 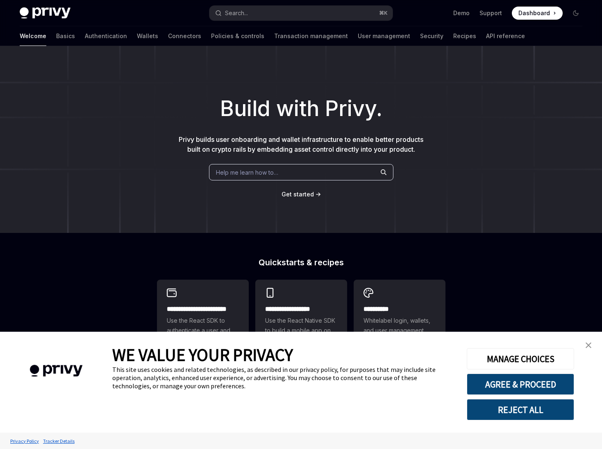 I want to click on span: WE VALUE YOUR PRIVACY, so click(x=202, y=355).